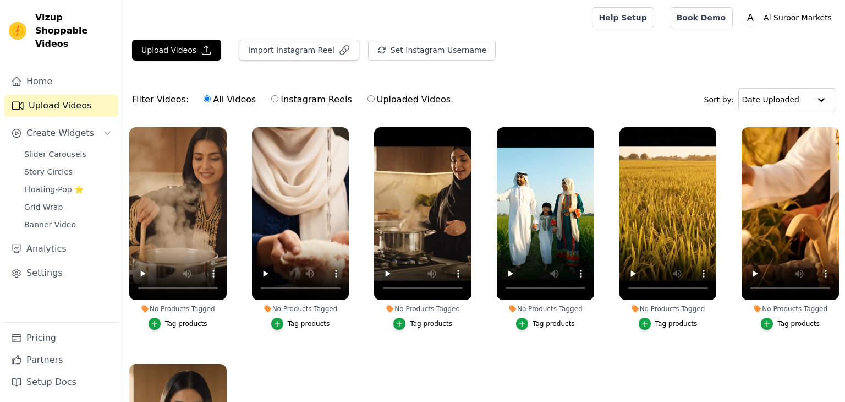 This screenshot has height=402, width=845. What do you see at coordinates (54, 189) in the screenshot?
I see `span: Floating-Pop ⭐` at bounding box center [54, 189].